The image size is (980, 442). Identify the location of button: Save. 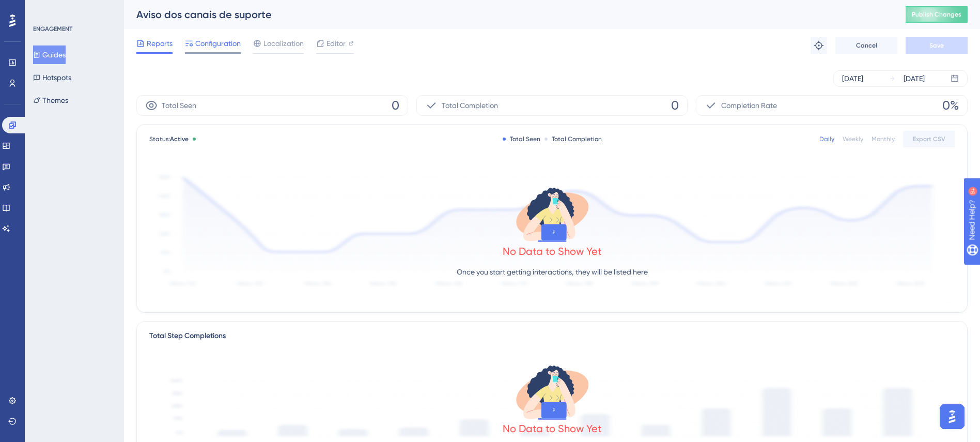
(937, 45).